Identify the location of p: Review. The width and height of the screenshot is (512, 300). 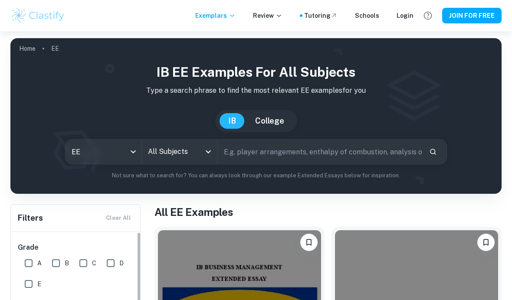
(268, 16).